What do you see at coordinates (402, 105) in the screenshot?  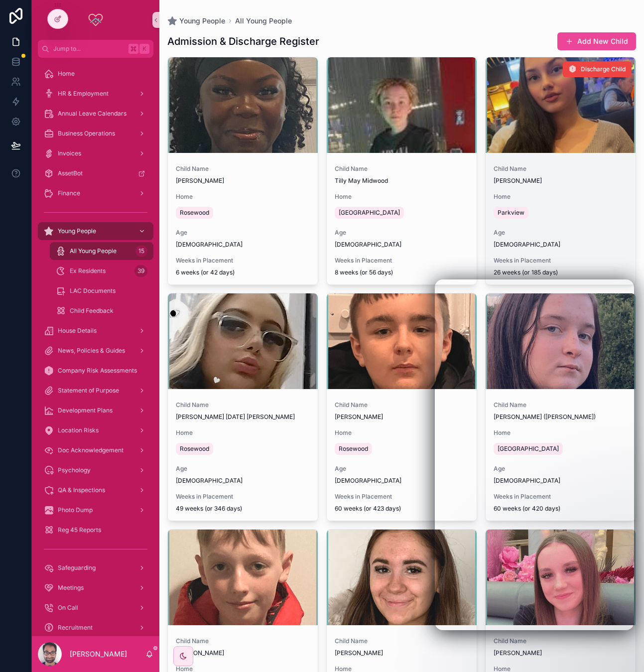 I see `div: Tilly-May-Midwood-_Profile-Pic` at bounding box center [402, 105].